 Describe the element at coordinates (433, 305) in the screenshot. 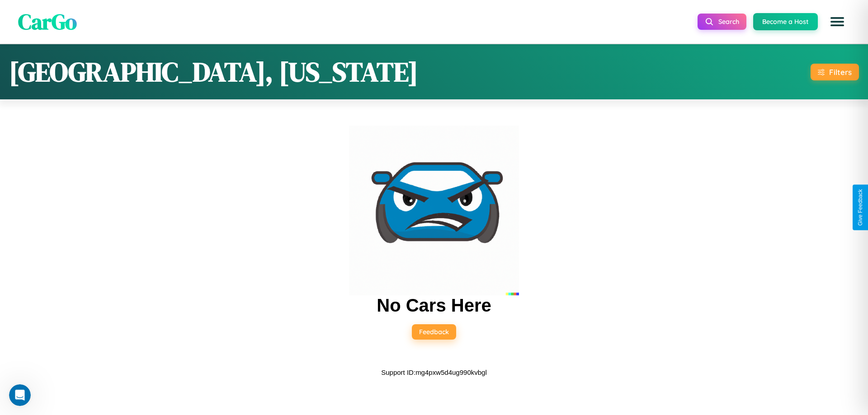

I see `h2: No Cars Here` at that location.